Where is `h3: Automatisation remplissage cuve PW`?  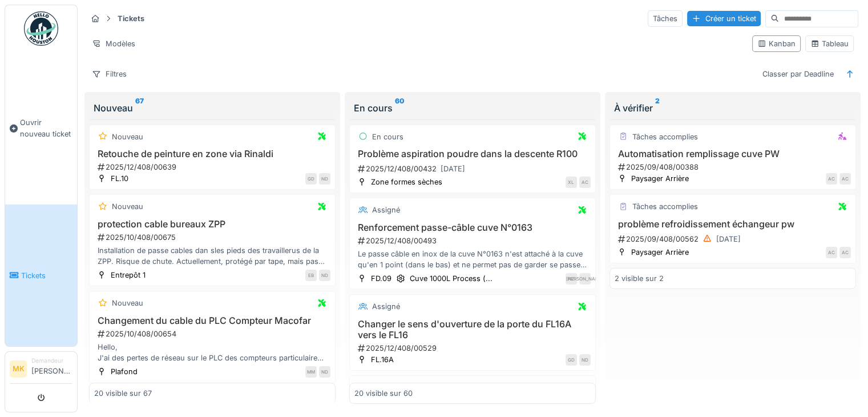 h3: Automatisation remplissage cuve PW is located at coordinates (732, 154).